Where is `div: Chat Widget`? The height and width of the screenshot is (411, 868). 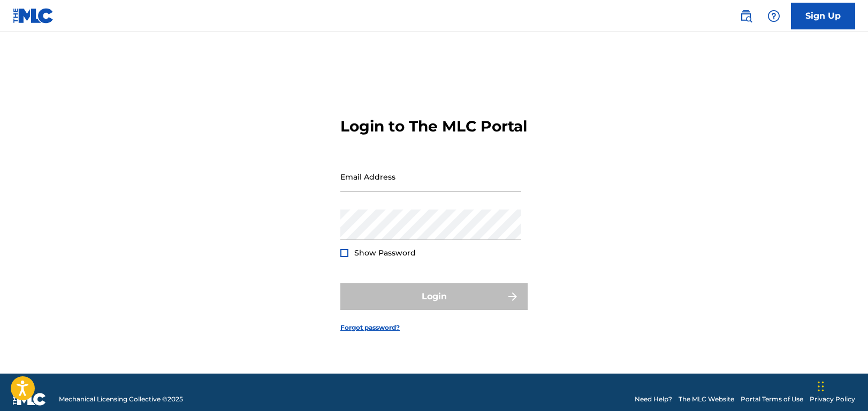
div: Chat Widget is located at coordinates (841, 386).